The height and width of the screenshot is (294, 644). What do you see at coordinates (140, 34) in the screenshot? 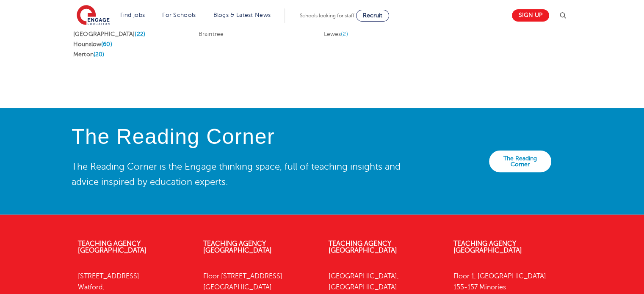
I see `span: (22)` at bounding box center [140, 34].